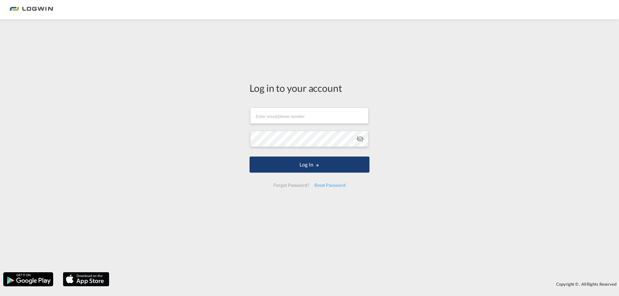 The width and height of the screenshot is (619, 296). I want to click on img: google.png, so click(28, 280).